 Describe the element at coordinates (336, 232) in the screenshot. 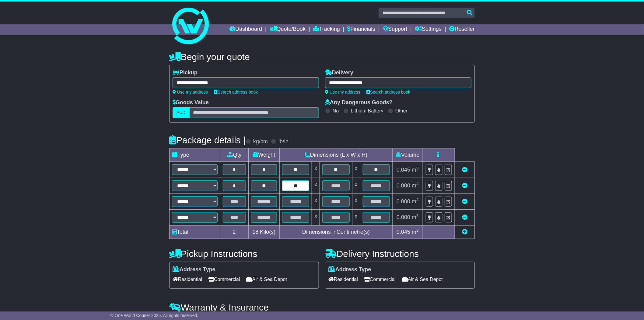

I see `td: Dimensions in Centimetre(s)` at that location.